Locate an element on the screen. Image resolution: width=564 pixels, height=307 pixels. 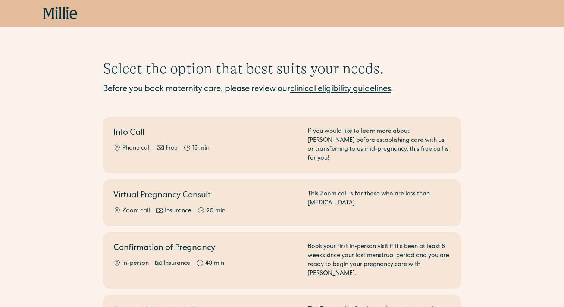
h2: Info Call is located at coordinates (206, 133).